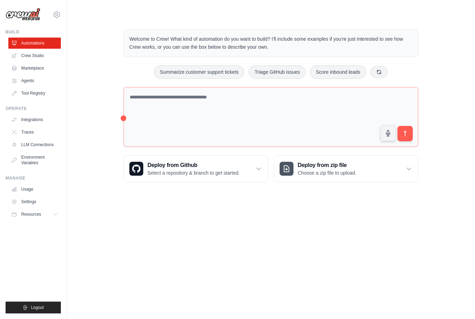  Describe the element at coordinates (34, 160) in the screenshot. I see `a: Environment Variables` at that location.